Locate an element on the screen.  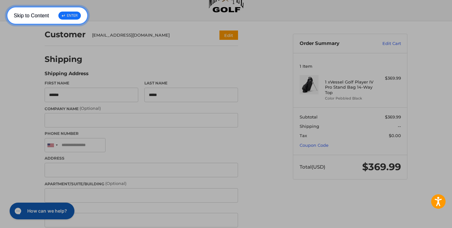
div: $369.99 is located at coordinates (388, 78).